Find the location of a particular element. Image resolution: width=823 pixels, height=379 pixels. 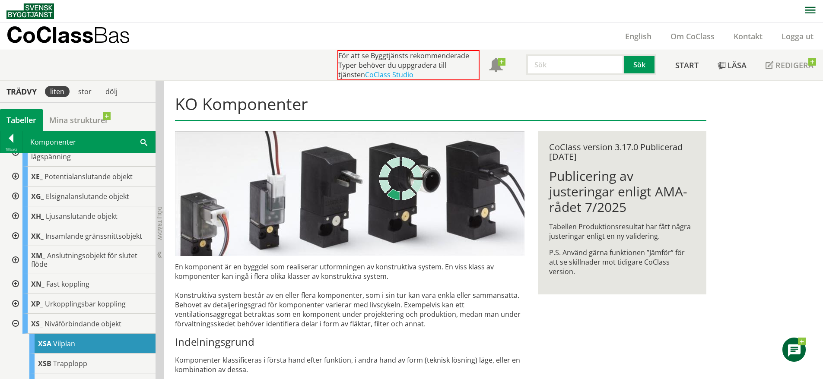

a: Mina strukturer is located at coordinates (79, 120).